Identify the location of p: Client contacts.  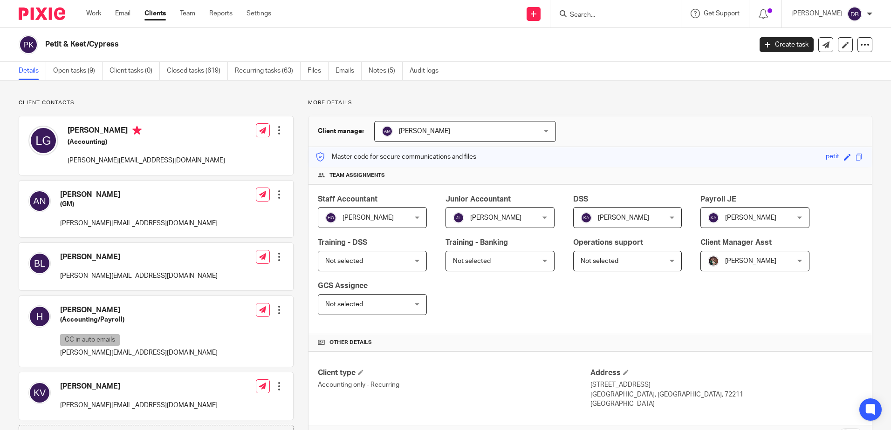
(156, 103).